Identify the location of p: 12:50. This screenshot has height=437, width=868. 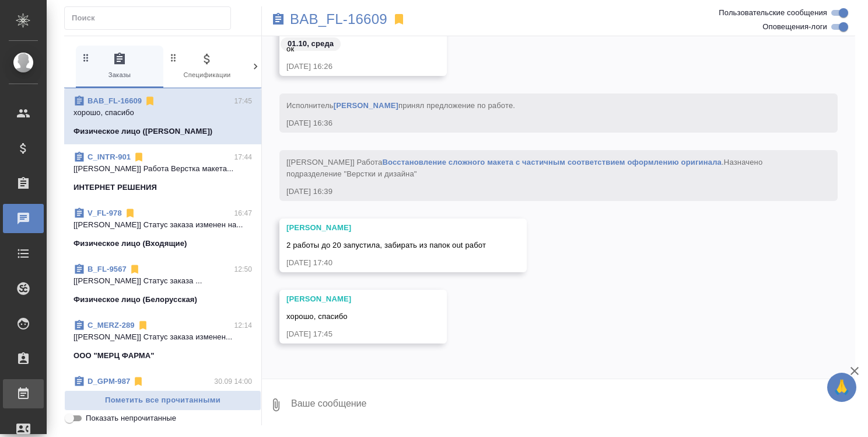
(243, 269).